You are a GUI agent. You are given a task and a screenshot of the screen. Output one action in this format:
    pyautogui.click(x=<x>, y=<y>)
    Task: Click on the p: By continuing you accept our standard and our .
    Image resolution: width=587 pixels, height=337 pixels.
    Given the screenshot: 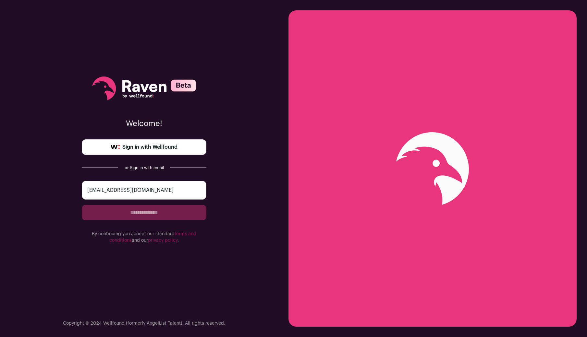 What is the action you would take?
    pyautogui.click(x=144, y=237)
    